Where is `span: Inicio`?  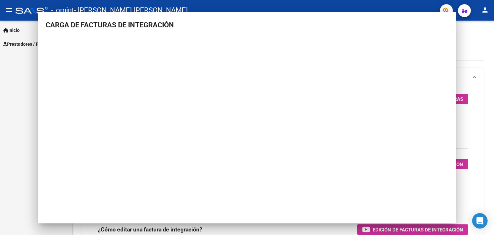
span: Inicio is located at coordinates (11, 30).